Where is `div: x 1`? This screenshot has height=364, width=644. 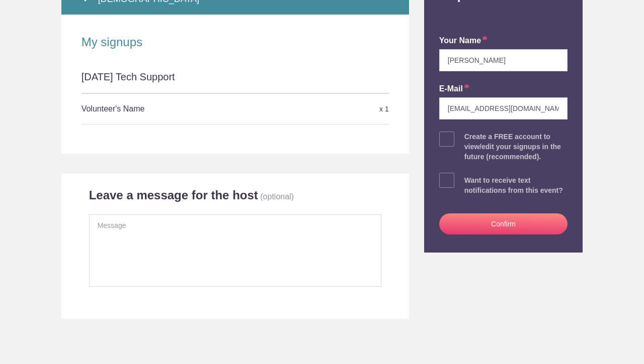
div: x 1 is located at coordinates (337, 109).